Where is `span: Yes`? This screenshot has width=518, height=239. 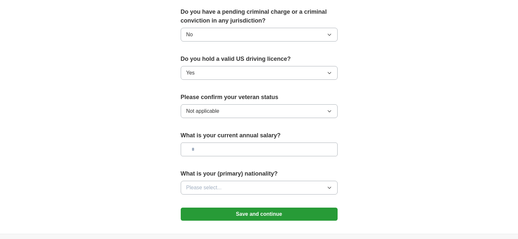 span: Yes is located at coordinates (190, 73).